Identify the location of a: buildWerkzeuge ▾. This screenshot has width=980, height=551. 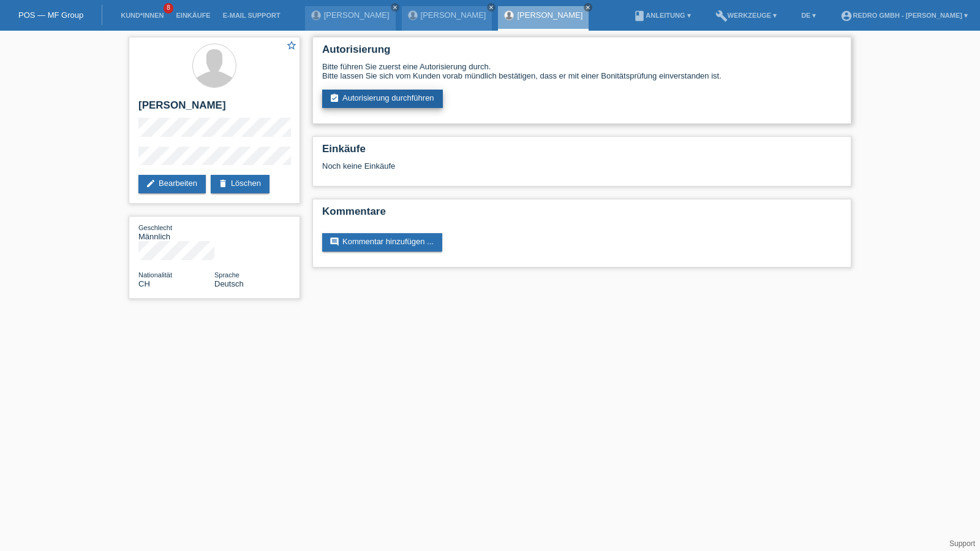
(746, 15).